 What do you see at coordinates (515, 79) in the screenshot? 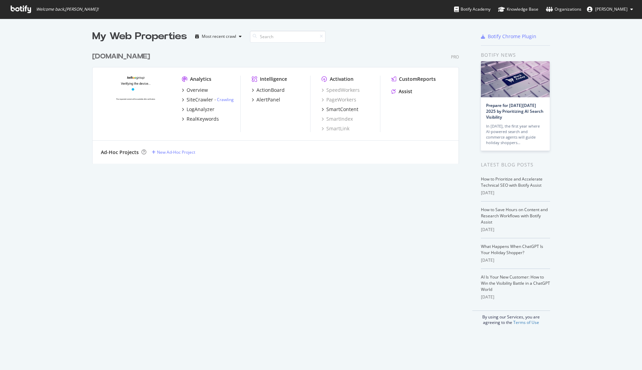
I see `img: Prepare for Black Friday 2025 by Prioritizing AI Search Visibility` at bounding box center [515, 79].